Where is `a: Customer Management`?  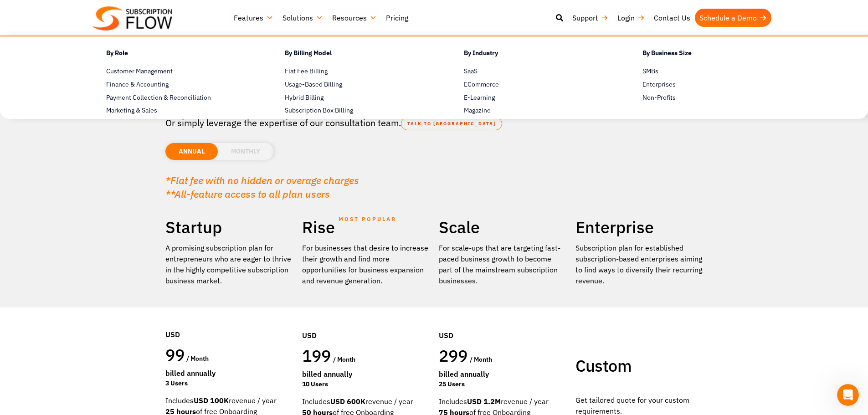 a: Customer Management is located at coordinates (179, 71).